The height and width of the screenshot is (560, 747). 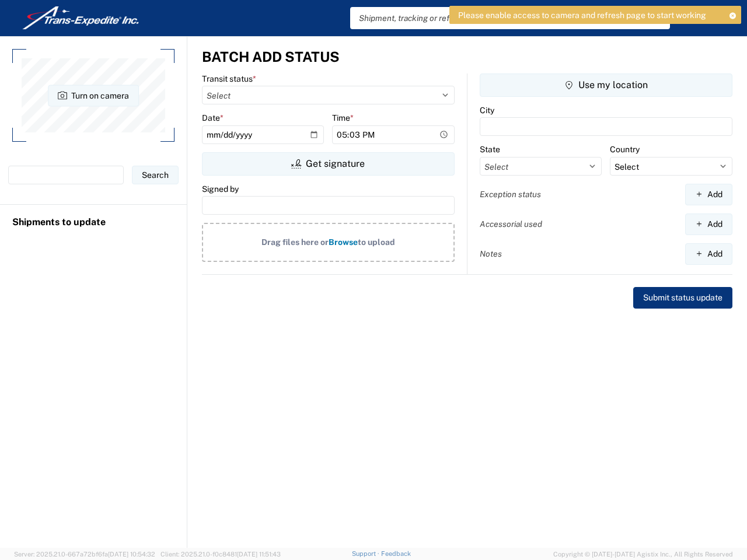 What do you see at coordinates (511, 224) in the screenshot?
I see `label: Accessorial used` at bounding box center [511, 224].